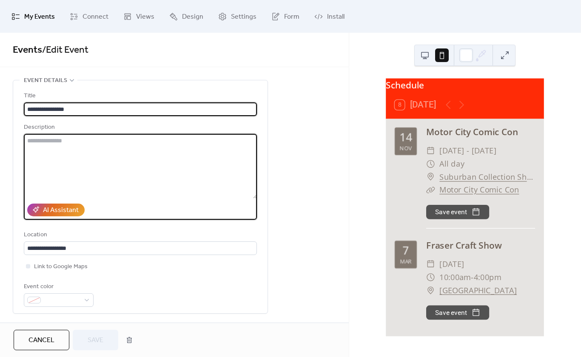 The width and height of the screenshot is (581, 357). What do you see at coordinates (487, 177) in the screenshot?
I see `a: Suburban Collection Showcase` at bounding box center [487, 177].